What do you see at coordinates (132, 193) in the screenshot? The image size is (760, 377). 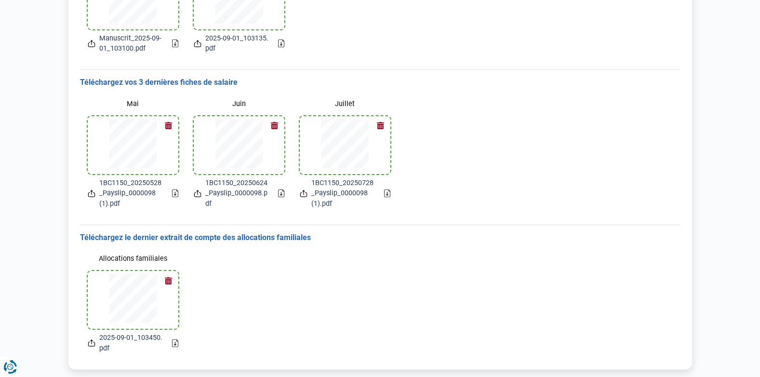 I see `span: 1BC1150_20250528_Payslip_0000098 (1).pdf` at bounding box center [132, 193].